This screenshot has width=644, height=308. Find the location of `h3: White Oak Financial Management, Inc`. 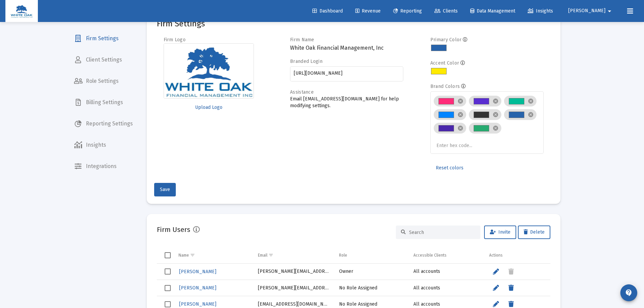

h3: White Oak Financial Management, Inc is located at coordinates (347, 48).